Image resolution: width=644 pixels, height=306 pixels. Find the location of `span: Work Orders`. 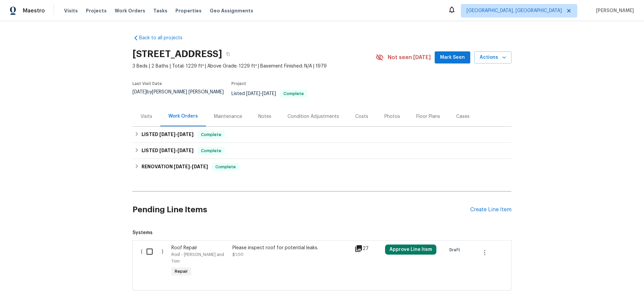

span: Work Orders is located at coordinates (130, 11).